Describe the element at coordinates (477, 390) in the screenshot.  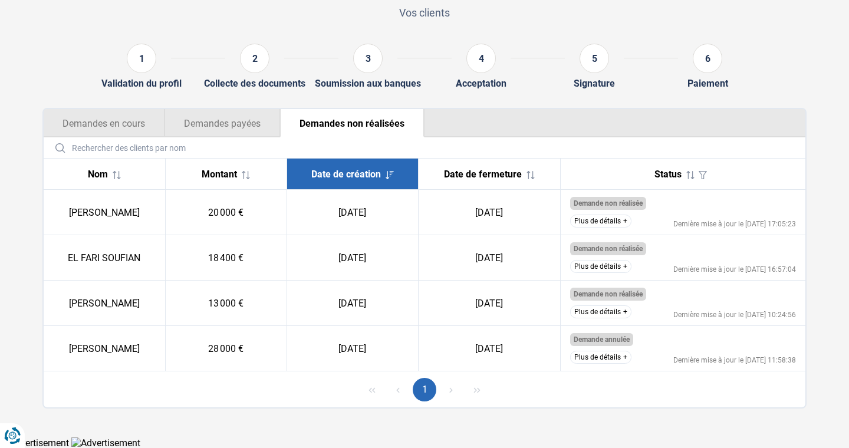
I see `button: Last Page` at that location.